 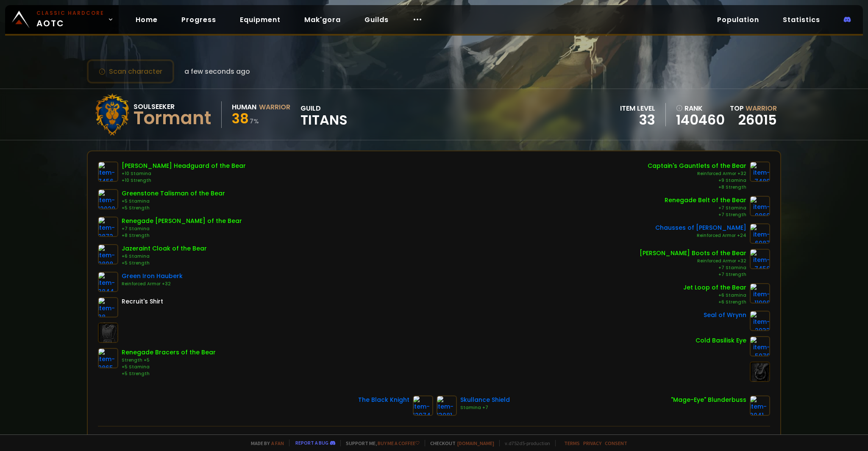 What do you see at coordinates (697, 181) in the screenshot?
I see `div: +9 Stamina` at bounding box center [697, 181].